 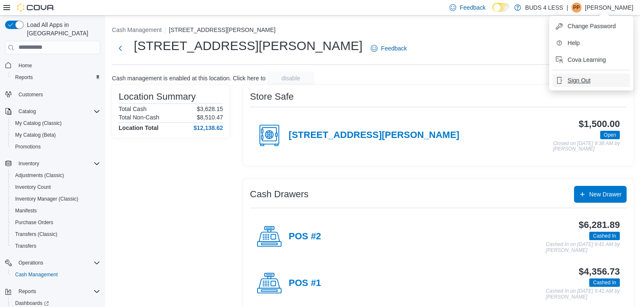 I want to click on span: My Catalog (Beta), so click(x=56, y=135).